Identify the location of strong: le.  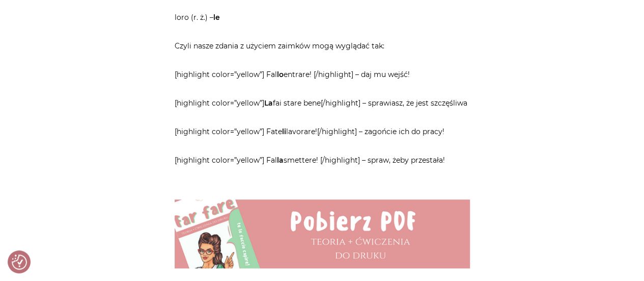
(216, 17).